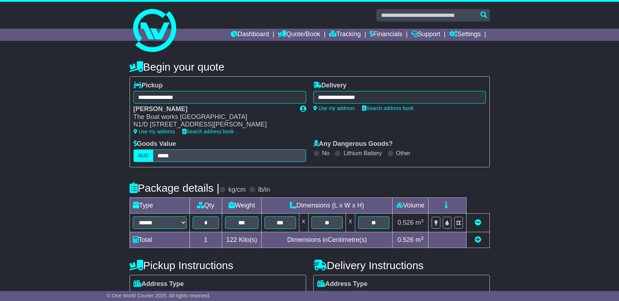  What do you see at coordinates (326, 153) in the screenshot?
I see `label: No` at bounding box center [326, 153].